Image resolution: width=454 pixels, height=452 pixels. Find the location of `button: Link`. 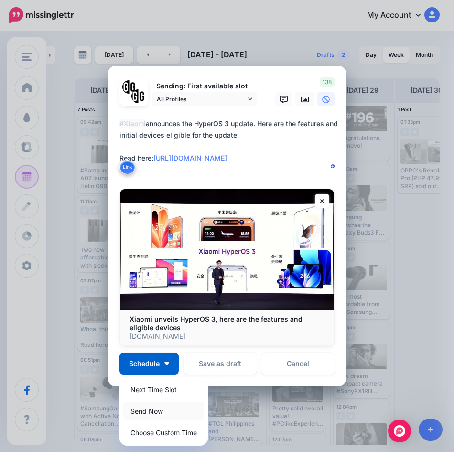

button: Link is located at coordinates (127, 167).